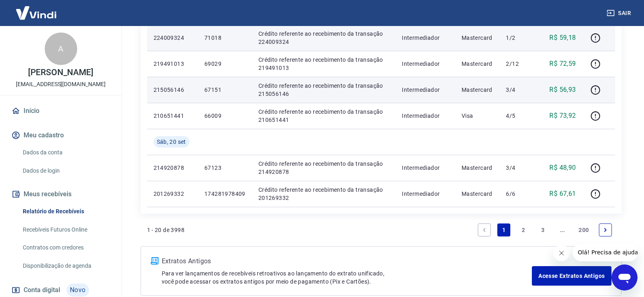 The width and height of the screenshot is (644, 297). Describe the element at coordinates (61, 111) in the screenshot. I see `a: Início` at that location.